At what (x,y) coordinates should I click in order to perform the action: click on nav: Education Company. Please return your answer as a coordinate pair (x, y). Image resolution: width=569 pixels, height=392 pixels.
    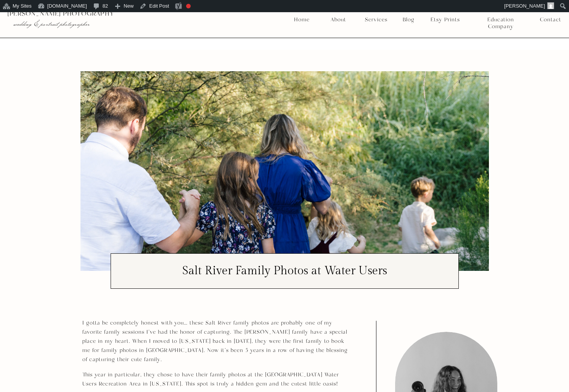
    Looking at the image, I should click on (501, 20).